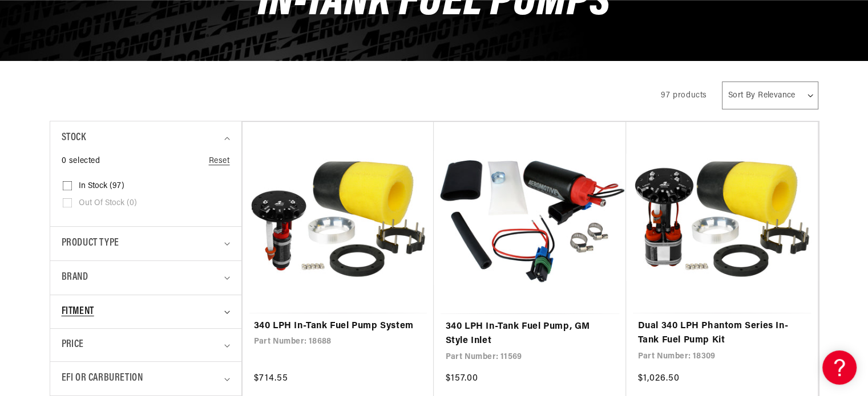 The image size is (868, 396). I want to click on span: Stock, so click(74, 138).